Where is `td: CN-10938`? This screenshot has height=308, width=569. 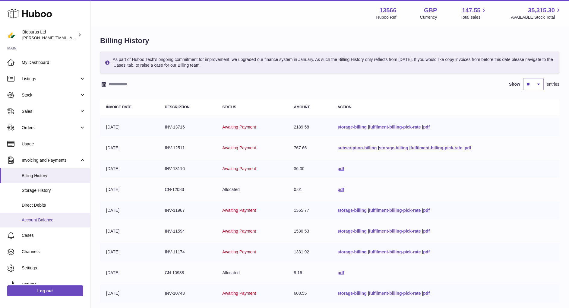
td: CN-10938 is located at coordinates (187, 272).